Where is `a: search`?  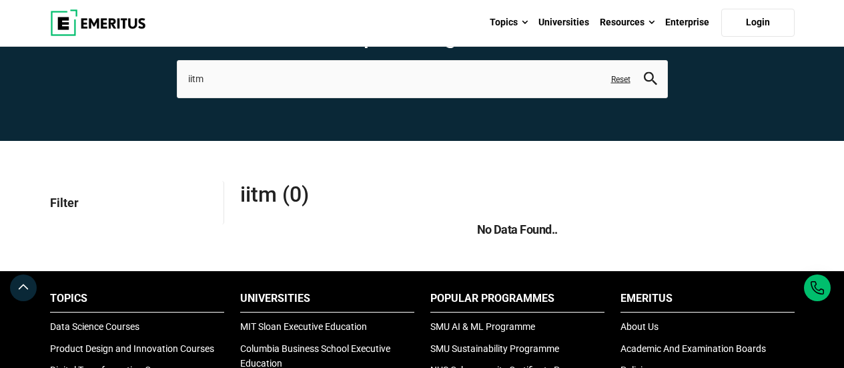 a: search is located at coordinates (650, 81).